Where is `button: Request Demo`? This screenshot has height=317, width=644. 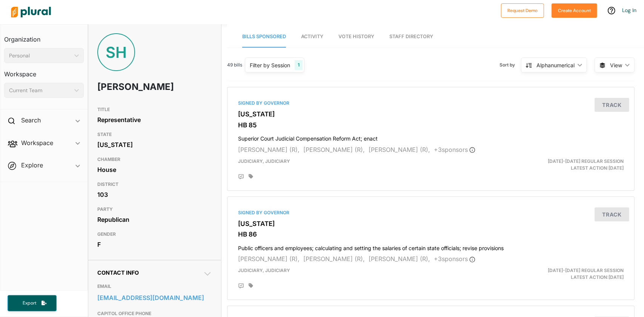 button: Request Demo is located at coordinates (523, 10).